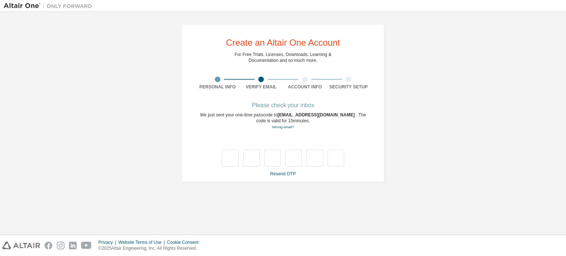 This screenshot has width=566, height=256. I want to click on a: Resend OTP, so click(283, 174).